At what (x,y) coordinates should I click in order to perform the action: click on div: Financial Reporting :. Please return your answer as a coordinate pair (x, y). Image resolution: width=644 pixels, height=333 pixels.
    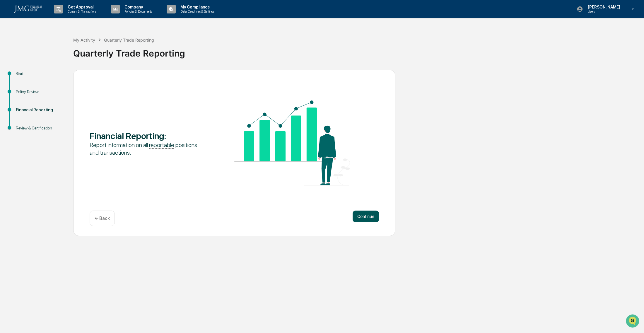
    Looking at the image, I should click on (147, 136).